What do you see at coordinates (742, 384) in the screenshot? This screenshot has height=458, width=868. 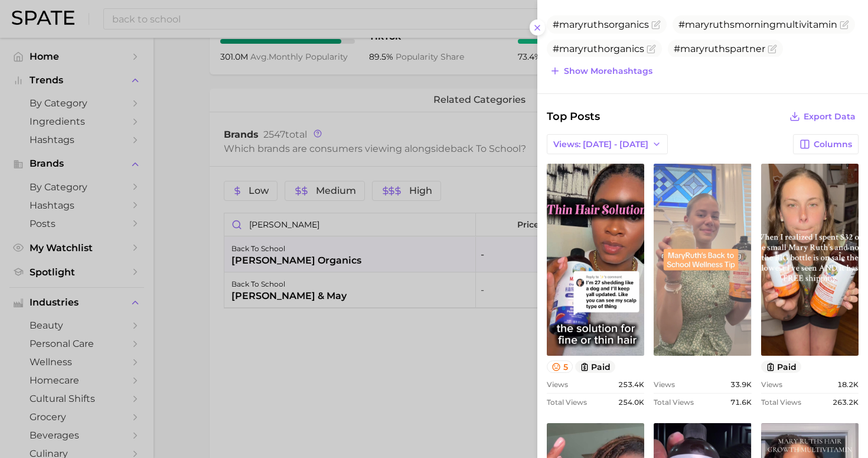 I see `span: 33.9k` at bounding box center [742, 384].